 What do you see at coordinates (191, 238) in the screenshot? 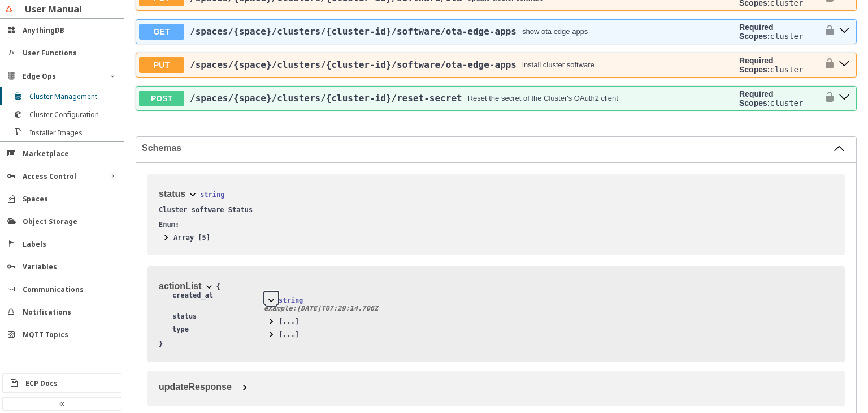
I see `span: Array [ 5 ]` at bounding box center [191, 238].